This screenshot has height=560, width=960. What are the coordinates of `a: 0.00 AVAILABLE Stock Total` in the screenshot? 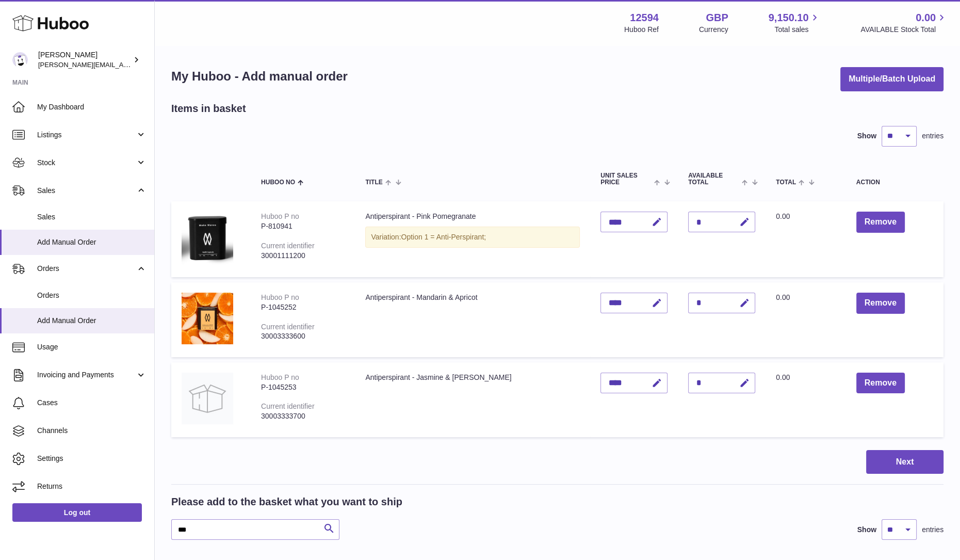 It's located at (904, 23).